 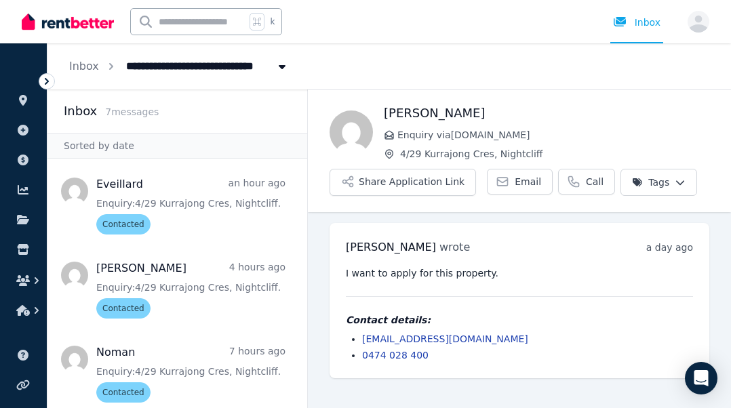 What do you see at coordinates (403, 182) in the screenshot?
I see `button: Share Application Link` at bounding box center [403, 182].